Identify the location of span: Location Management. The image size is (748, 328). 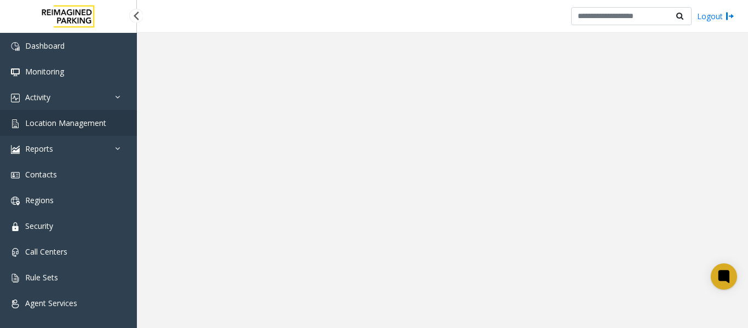
(66, 123).